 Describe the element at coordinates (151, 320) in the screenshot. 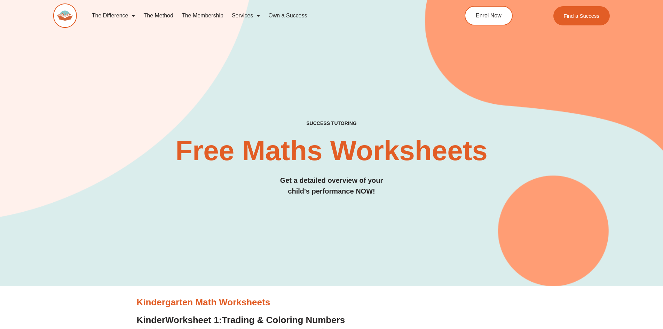

I see `span: Kinder` at that location.